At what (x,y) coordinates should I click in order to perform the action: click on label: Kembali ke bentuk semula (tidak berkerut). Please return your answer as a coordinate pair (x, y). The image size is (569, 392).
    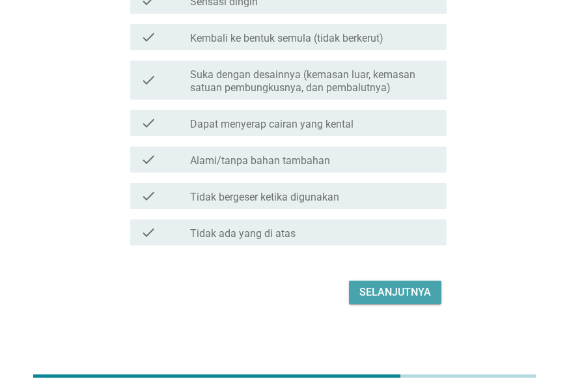
    Looking at the image, I should click on (287, 38).